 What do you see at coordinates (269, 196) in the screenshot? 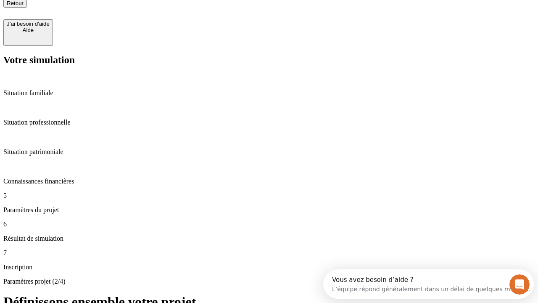
I see `p: 5` at bounding box center [269, 196].